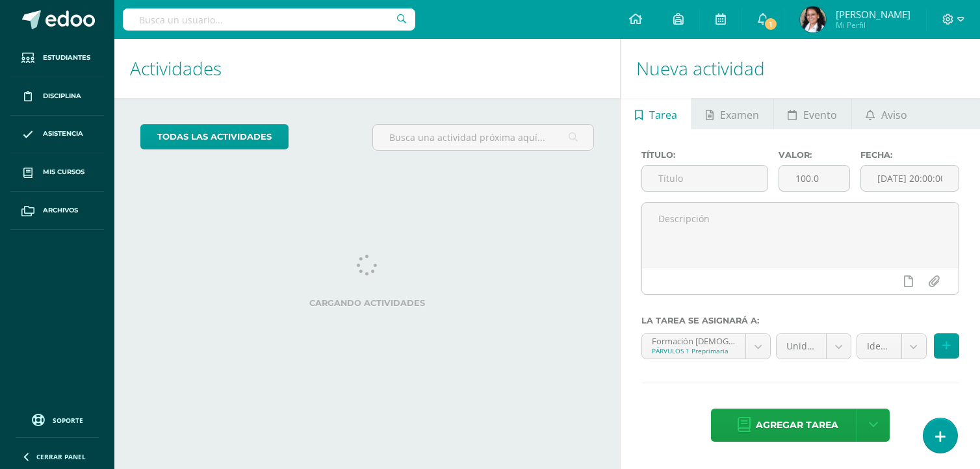  I want to click on label: Fecha:, so click(910, 155).